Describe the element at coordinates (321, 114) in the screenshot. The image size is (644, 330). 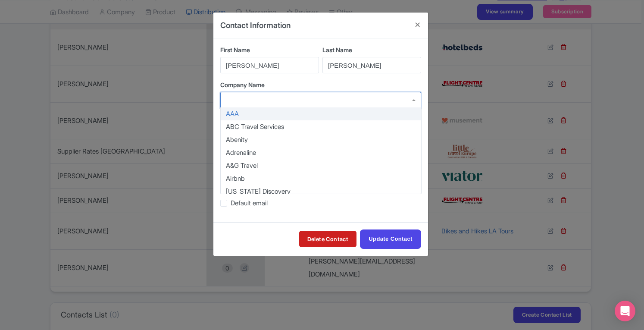
I see `div: AAA` at that location.